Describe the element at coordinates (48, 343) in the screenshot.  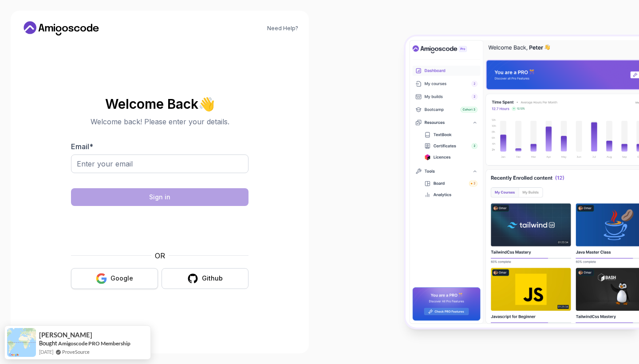
I see `span: Bought` at that location.